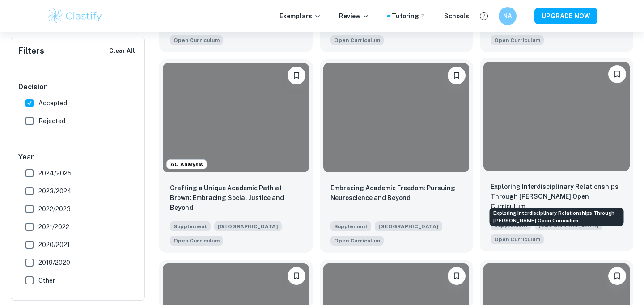 The width and height of the screenshot is (644, 305). Describe the element at coordinates (74, 16) in the screenshot. I see `img: Clastify logo` at that location.